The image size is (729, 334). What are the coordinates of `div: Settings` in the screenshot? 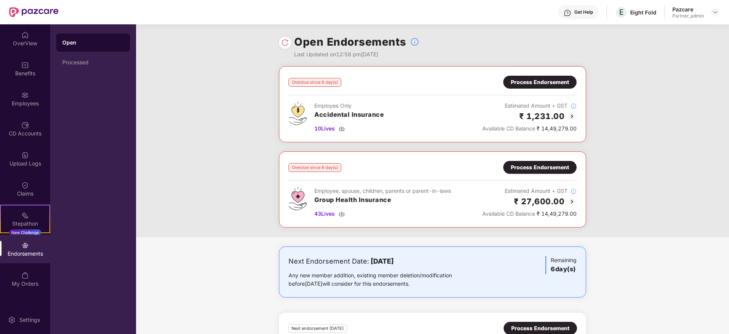 It's located at (30, 320).